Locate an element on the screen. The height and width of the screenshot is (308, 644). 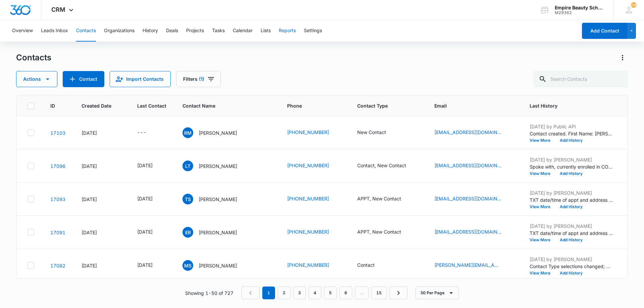
p: TXT date/time of appt and address for campus is located at coordinates (571, 200).